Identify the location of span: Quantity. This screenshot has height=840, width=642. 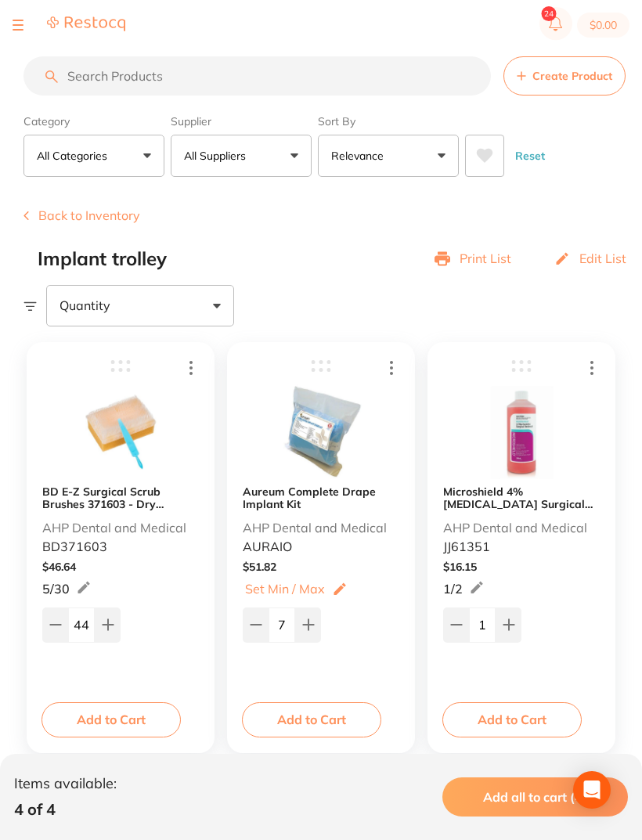
(84, 305).